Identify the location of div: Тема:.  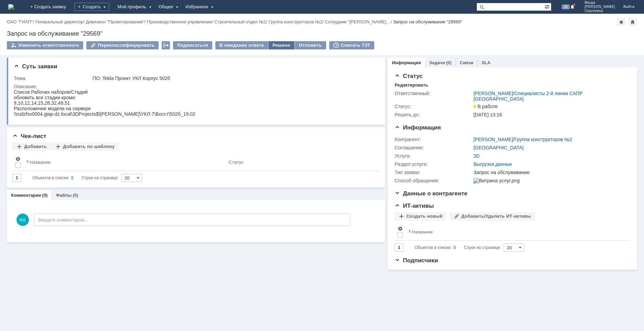
(52, 78).